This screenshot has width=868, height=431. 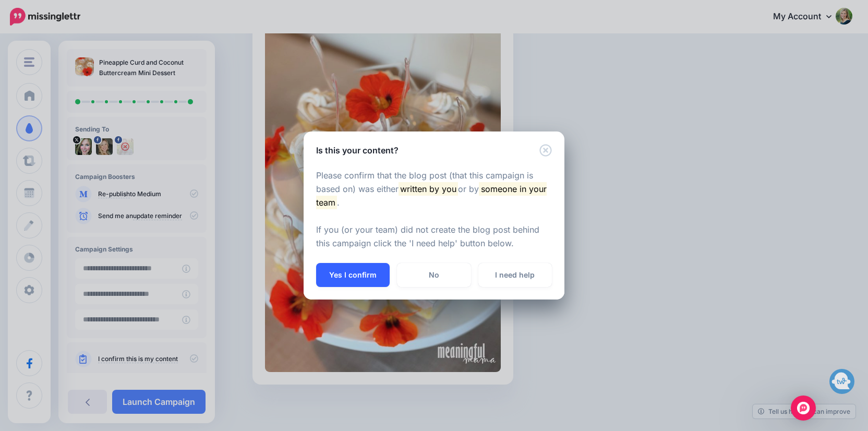 I want to click on button: Close, so click(x=546, y=151).